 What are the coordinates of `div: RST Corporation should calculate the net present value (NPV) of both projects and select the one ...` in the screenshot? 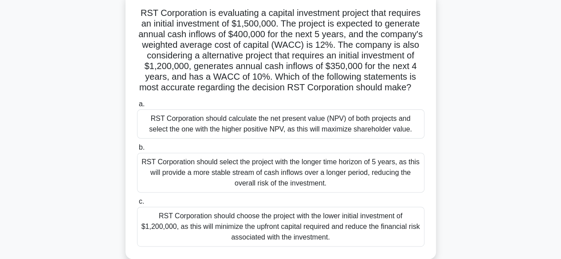 It's located at (280, 124).